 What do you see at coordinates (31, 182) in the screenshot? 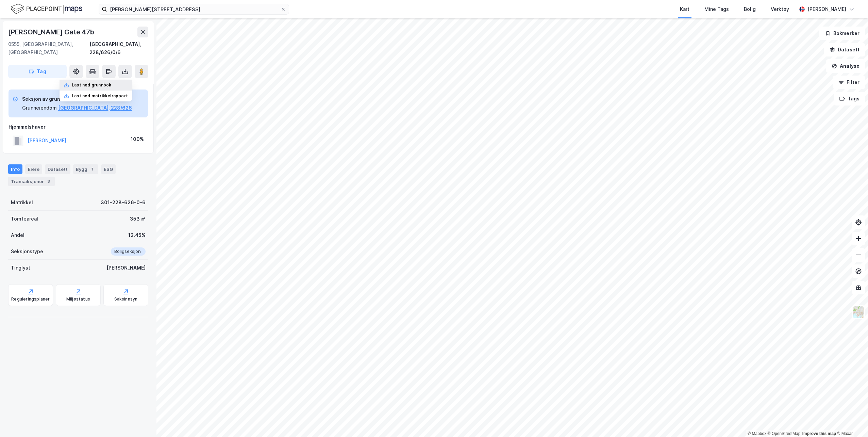
I see `div: Transaksjoner` at bounding box center [31, 182].